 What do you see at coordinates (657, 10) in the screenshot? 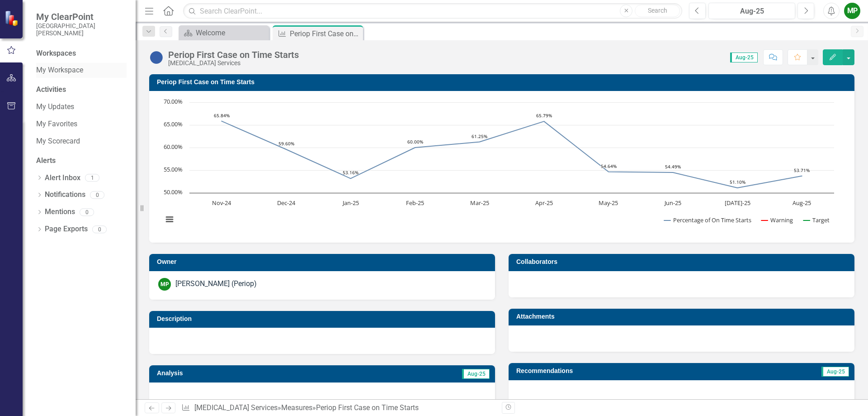
I see `span: Search` at bounding box center [657, 10].